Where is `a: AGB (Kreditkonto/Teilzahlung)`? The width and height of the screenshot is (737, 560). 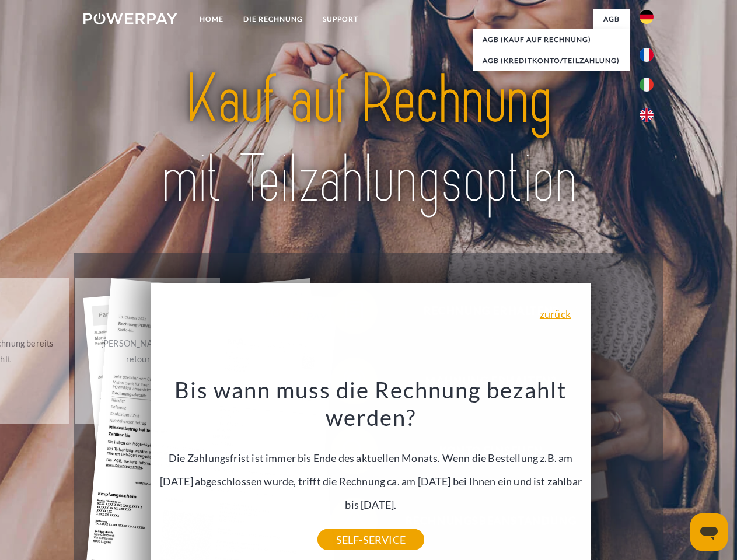
a: AGB (Kreditkonto/Teilzahlung) is located at coordinates (551, 61).